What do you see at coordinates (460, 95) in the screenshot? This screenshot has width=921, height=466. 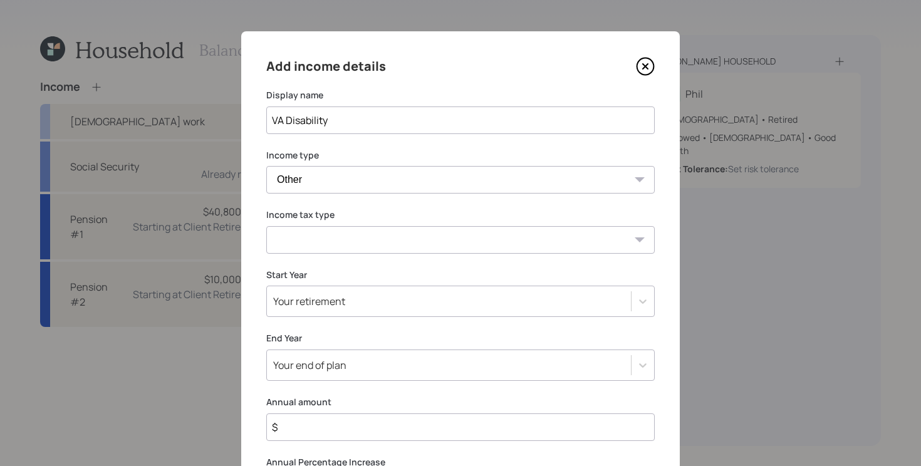 I see `label: Display name` at bounding box center [460, 95].